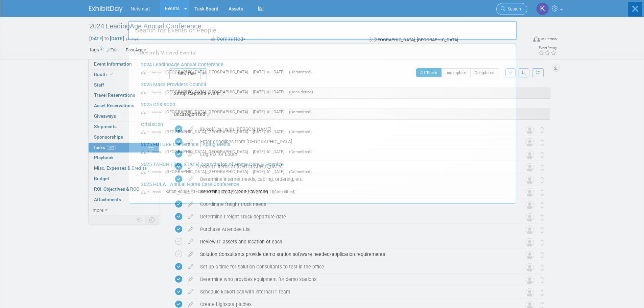  I want to click on span: (Considering), so click(301, 92).